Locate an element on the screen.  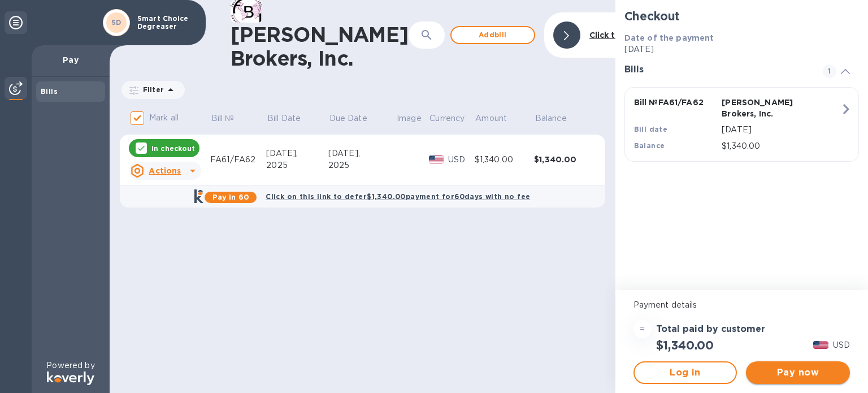
div: FA61/FA62 is located at coordinates (238, 160).